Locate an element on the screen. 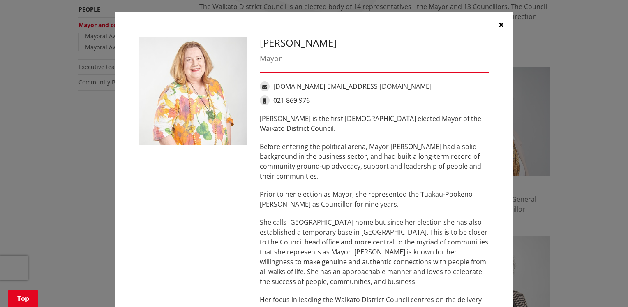 The image size is (628, 307). img: Jacqui Church is located at coordinates (193, 91).